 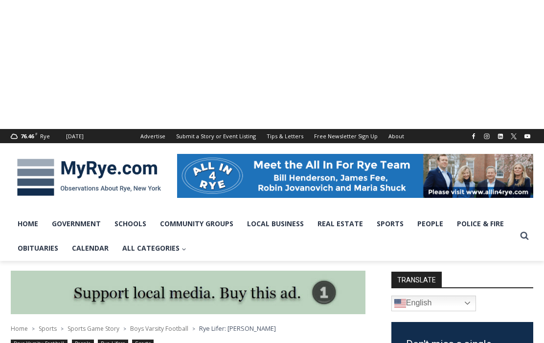 I want to click on a: Sports Game Story, so click(x=93, y=329).